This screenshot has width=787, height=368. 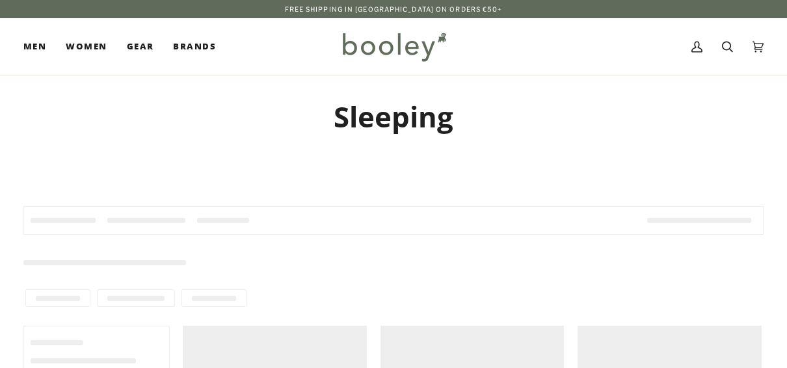 I want to click on div: Men, so click(x=40, y=47).